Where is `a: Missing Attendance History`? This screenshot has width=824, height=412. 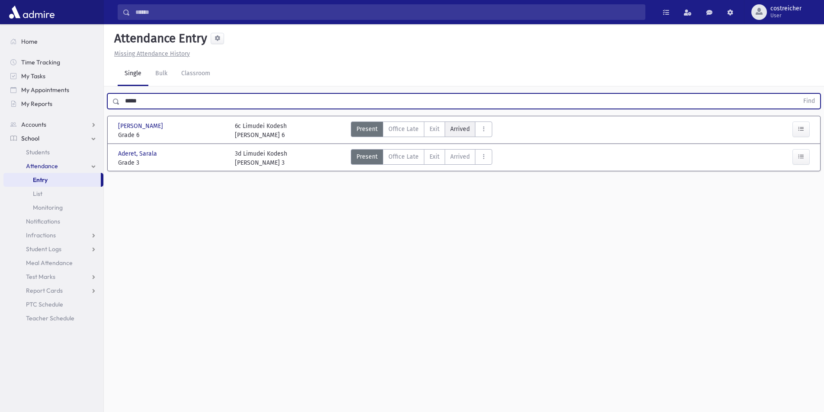 a: Missing Attendance History is located at coordinates (150, 54).